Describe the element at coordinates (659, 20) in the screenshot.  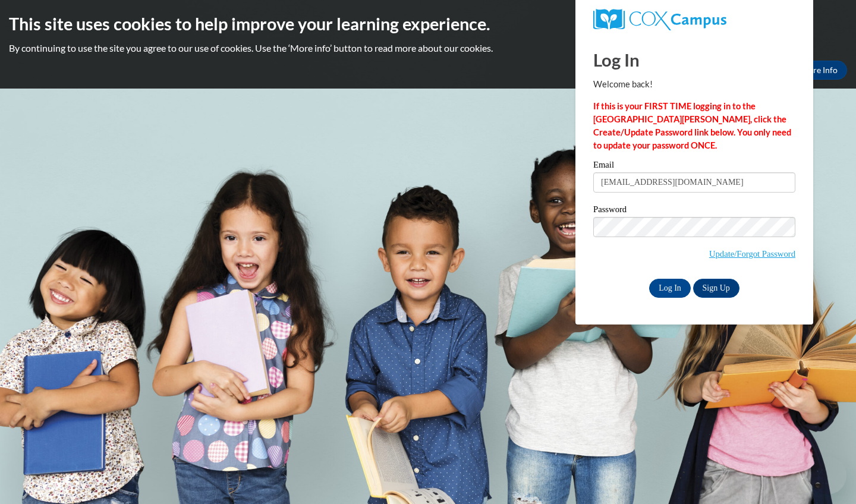
I see `img: COX Campus` at that location.